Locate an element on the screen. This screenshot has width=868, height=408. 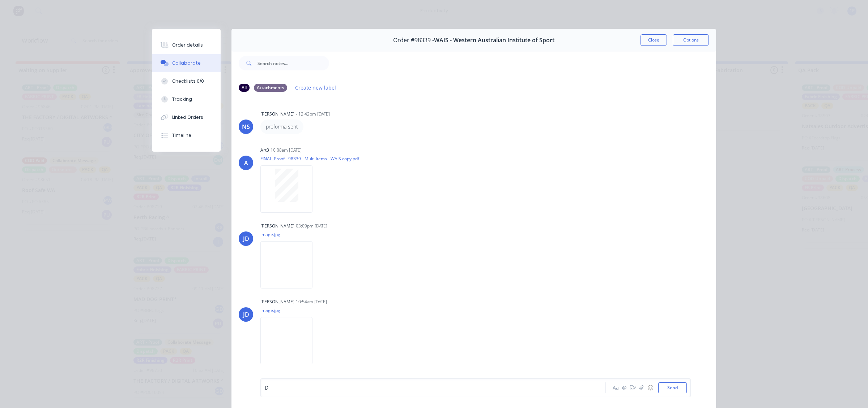
button: Tracking is located at coordinates (186, 99).